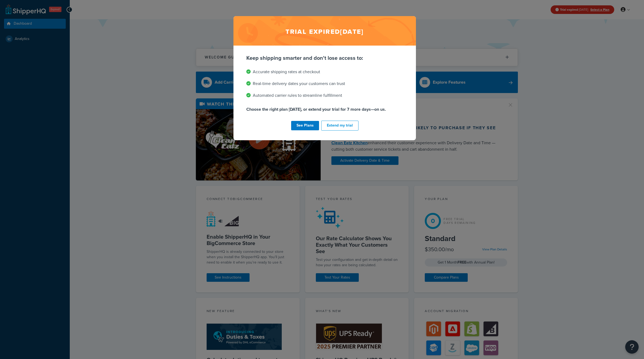 The image size is (644, 359). Describe the element at coordinates (324, 72) in the screenshot. I see `li: Accurate shipping rates at checkout` at that location.